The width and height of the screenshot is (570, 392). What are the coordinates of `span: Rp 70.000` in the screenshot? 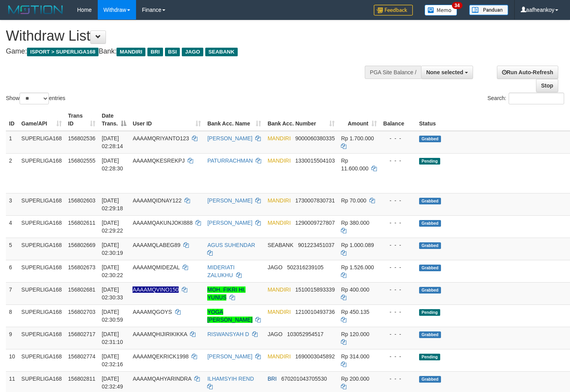 It's located at (354, 201).